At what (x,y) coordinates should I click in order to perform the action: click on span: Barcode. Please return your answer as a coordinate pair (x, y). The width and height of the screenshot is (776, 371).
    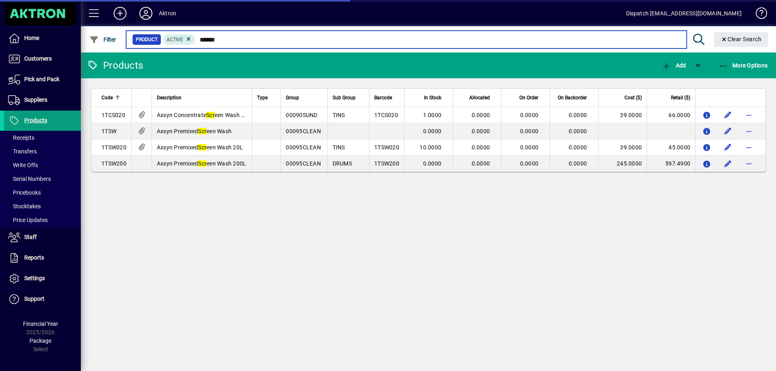
    Looking at the image, I should click on (383, 98).